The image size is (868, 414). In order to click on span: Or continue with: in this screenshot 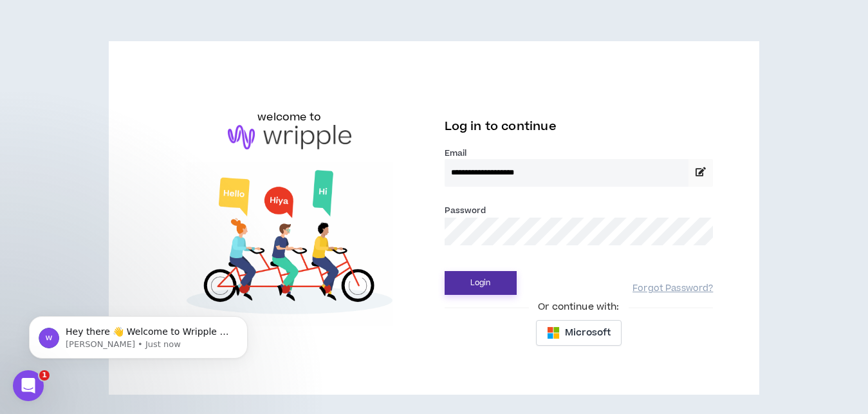, I will do `click(578, 307)`.